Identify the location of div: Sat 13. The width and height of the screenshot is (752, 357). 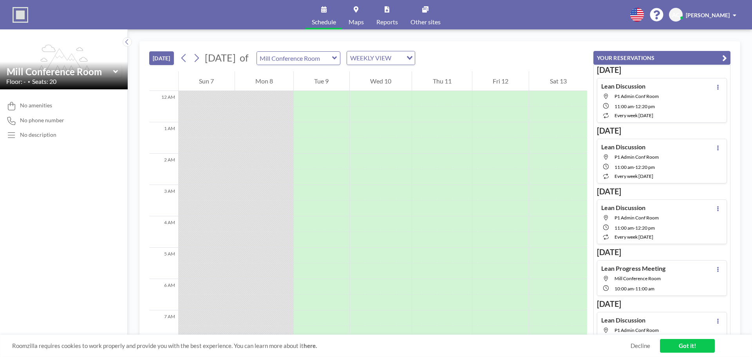
(558, 81).